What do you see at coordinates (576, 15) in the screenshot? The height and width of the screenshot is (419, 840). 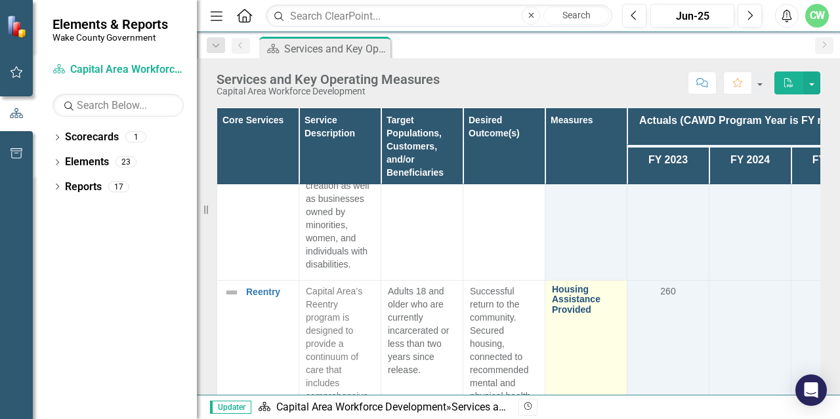 I see `span: Search` at bounding box center [576, 15].